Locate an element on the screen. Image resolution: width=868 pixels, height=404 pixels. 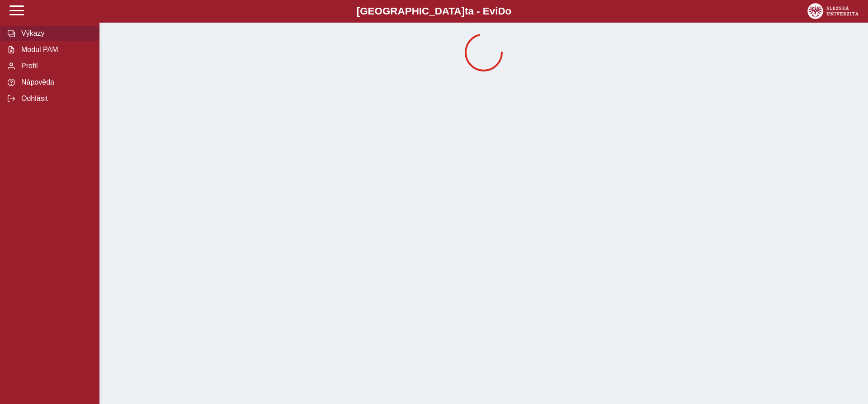
span: Profil is located at coordinates (55, 66).